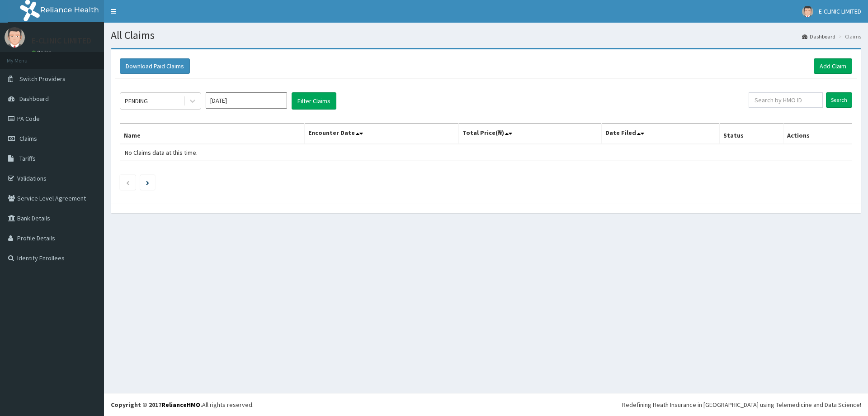  What do you see at coordinates (486, 404) in the screenshot?
I see `footer: All rights reserved.` at bounding box center [486, 404].